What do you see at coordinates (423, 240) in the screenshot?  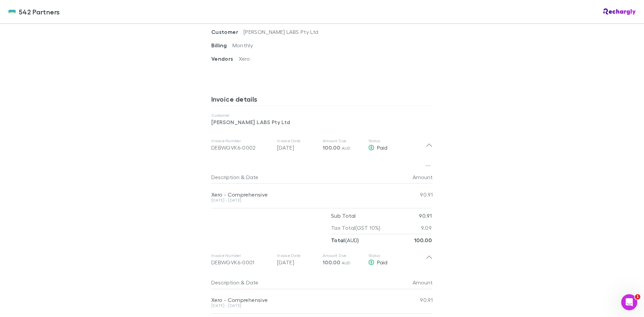 I see `strong: 100.00` at bounding box center [423, 240].